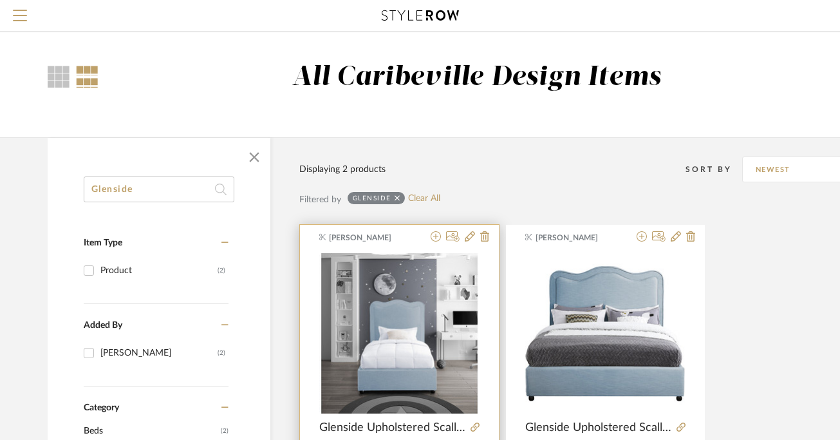 The width and height of the screenshot is (840, 440). What do you see at coordinates (714, 169) in the screenshot?
I see `div: Sort By` at bounding box center [714, 169].